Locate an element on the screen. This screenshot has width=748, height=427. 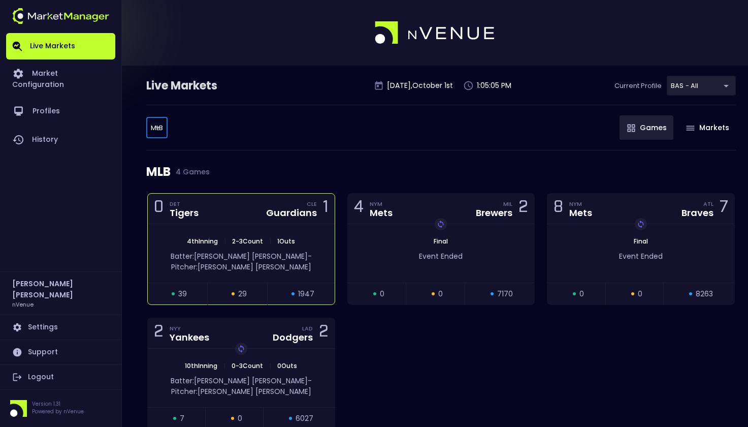
div: 0 is located at coordinates (159, 208).